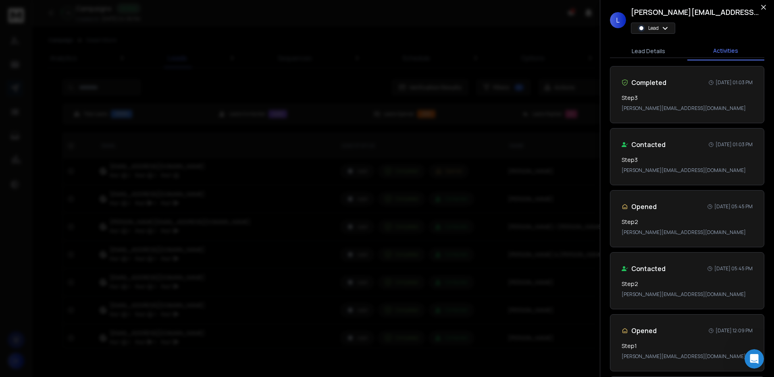  I want to click on p: Lead, so click(653, 28).